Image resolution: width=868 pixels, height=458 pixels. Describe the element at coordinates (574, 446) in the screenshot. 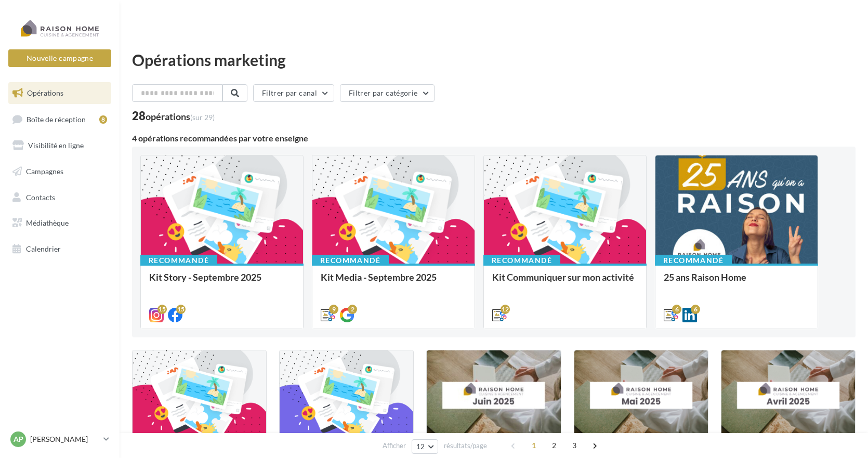

I see `span: 3` at that location.